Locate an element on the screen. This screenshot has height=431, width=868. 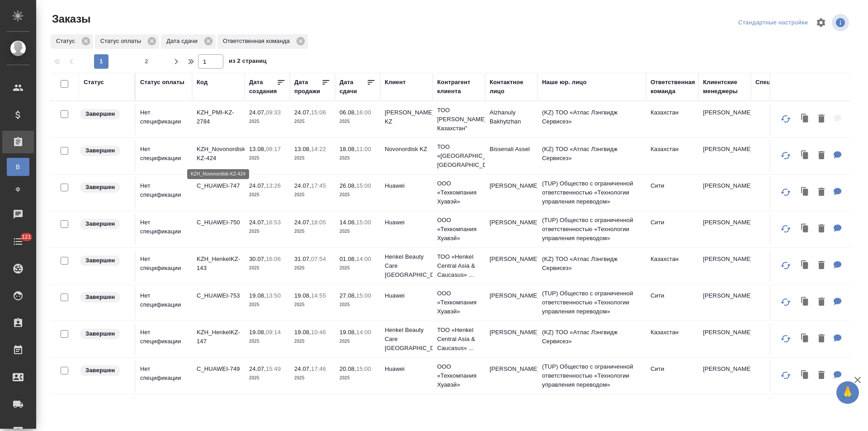
td: Alzhanuly Bakhytzhan is located at coordinates (511, 119).